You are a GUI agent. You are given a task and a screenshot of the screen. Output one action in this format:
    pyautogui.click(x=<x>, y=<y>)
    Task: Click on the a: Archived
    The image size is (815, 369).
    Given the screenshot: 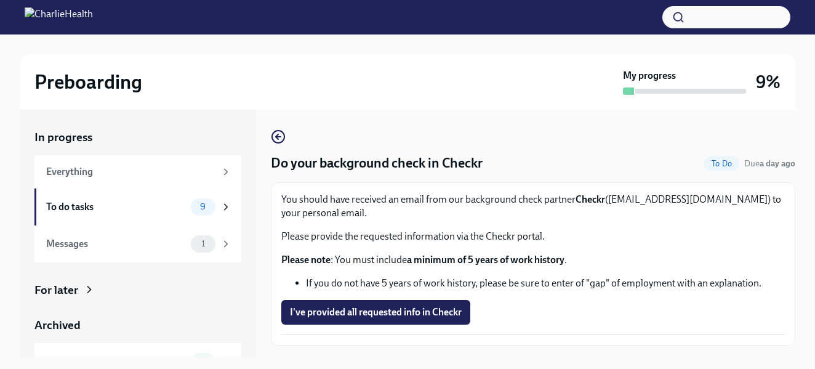 What is the action you would take?
    pyautogui.click(x=138, y=325)
    